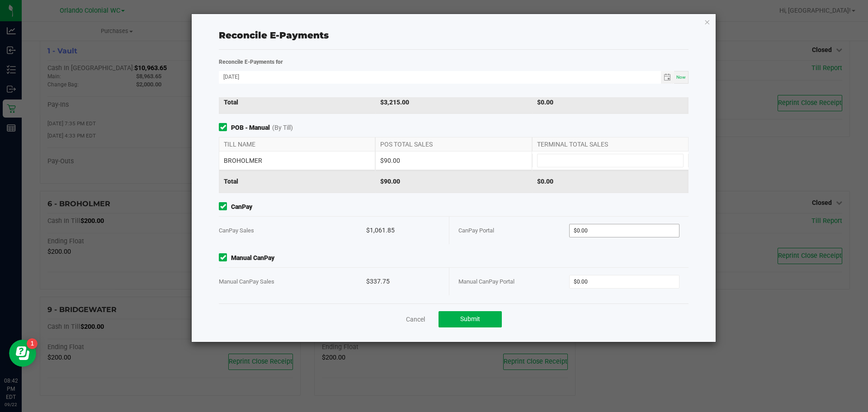 This screenshot has height=412, width=868. I want to click on a: Cancel, so click(416, 319).